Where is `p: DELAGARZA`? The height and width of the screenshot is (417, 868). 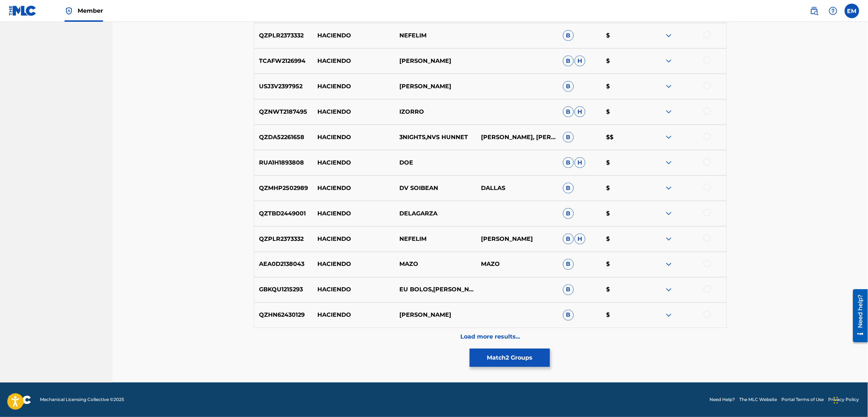 p: DELAGARZA is located at coordinates (435, 214).